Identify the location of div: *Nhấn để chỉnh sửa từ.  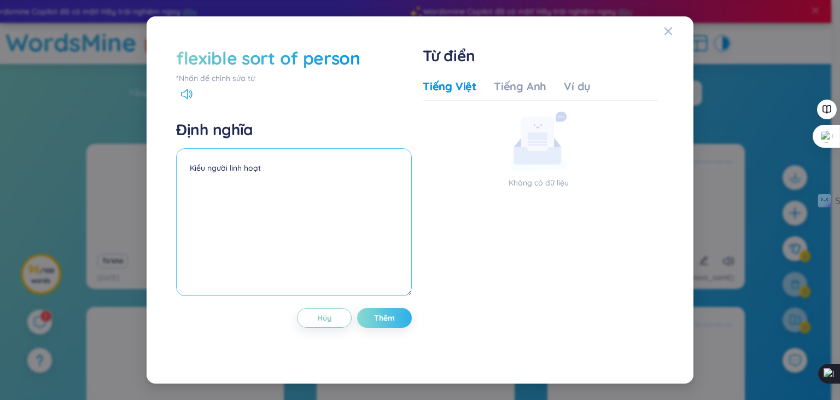
(294, 78).